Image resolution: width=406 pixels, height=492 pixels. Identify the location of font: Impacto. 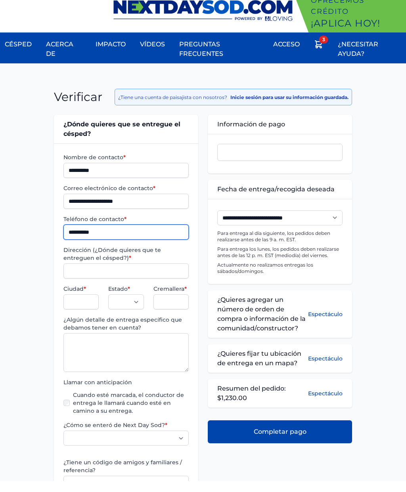
(111, 55).